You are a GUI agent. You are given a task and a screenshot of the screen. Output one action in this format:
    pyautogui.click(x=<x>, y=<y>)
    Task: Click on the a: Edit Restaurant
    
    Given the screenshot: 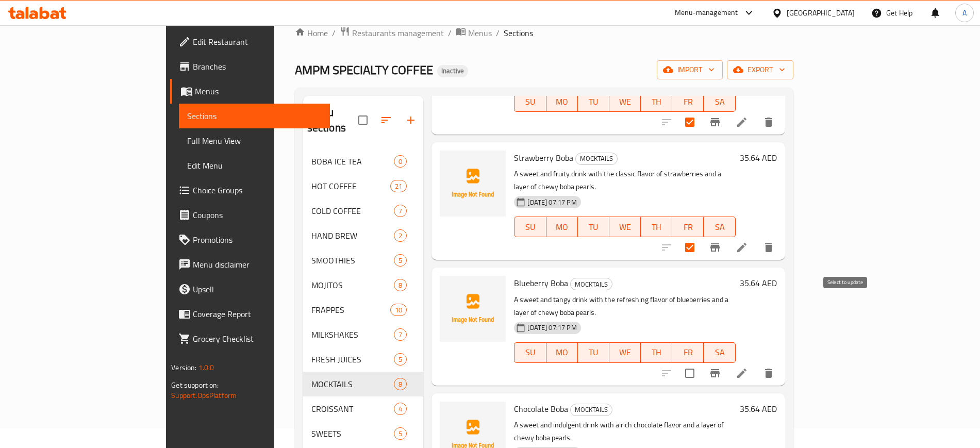 What is the action you would take?
    pyautogui.click(x=250, y=42)
    